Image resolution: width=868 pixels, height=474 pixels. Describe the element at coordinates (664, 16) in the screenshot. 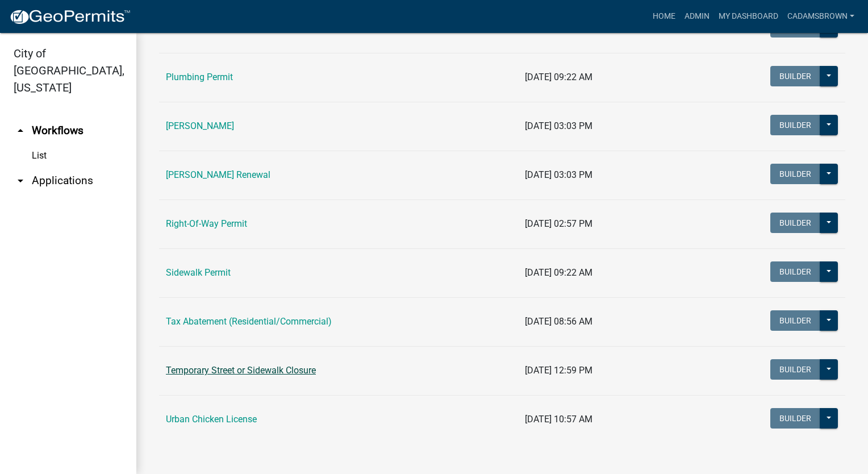

I see `a: Home` at that location.